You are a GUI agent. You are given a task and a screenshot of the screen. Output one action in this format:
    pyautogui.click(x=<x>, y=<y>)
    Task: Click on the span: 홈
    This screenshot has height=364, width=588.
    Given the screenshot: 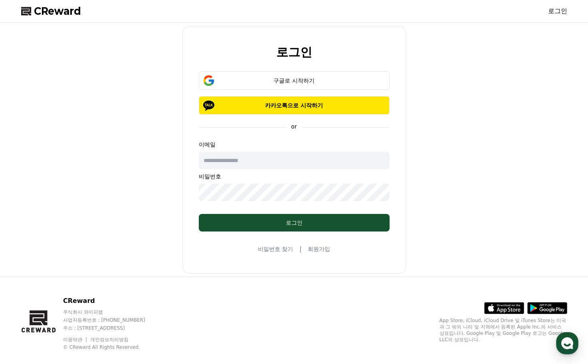 What is the action you would take?
    pyautogui.click(x=27, y=268)
    